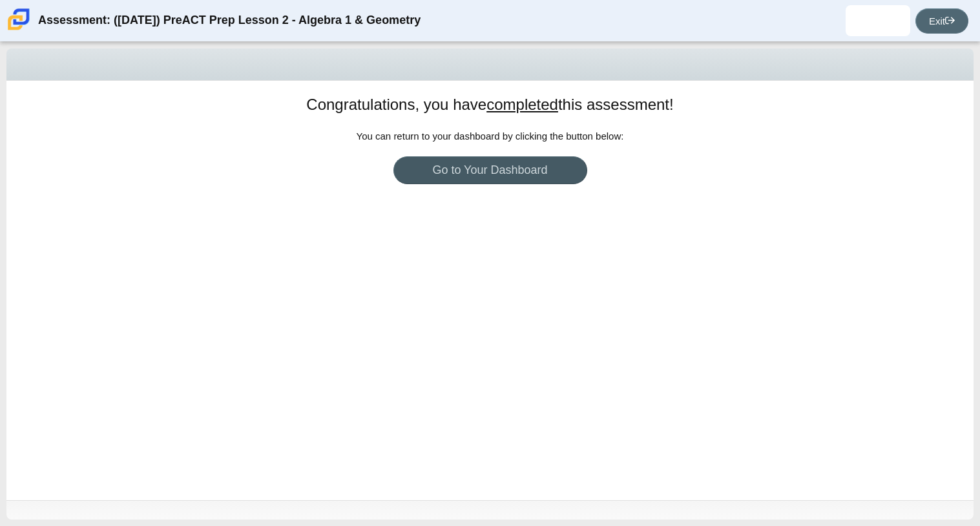 The image size is (980, 526). I want to click on a: Carmen School of Science & Technology, so click(19, 29).